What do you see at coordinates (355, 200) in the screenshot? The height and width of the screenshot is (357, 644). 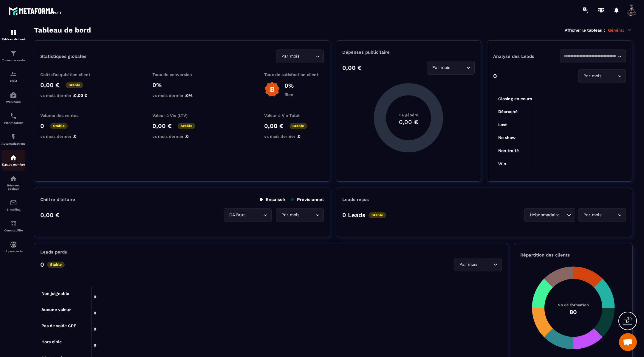 I see `p: Leads reçus` at bounding box center [355, 200].